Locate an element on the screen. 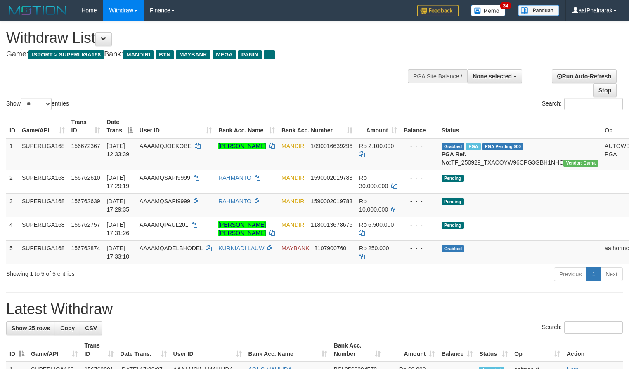 The height and width of the screenshot is (369, 629). span: None selected is located at coordinates (492, 76).